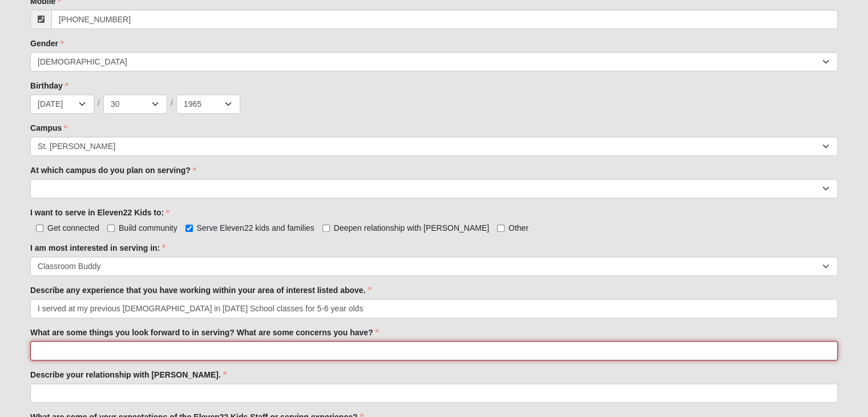 The height and width of the screenshot is (417, 868). Describe the element at coordinates (47, 43) in the screenshot. I see `label: Gender` at that location.